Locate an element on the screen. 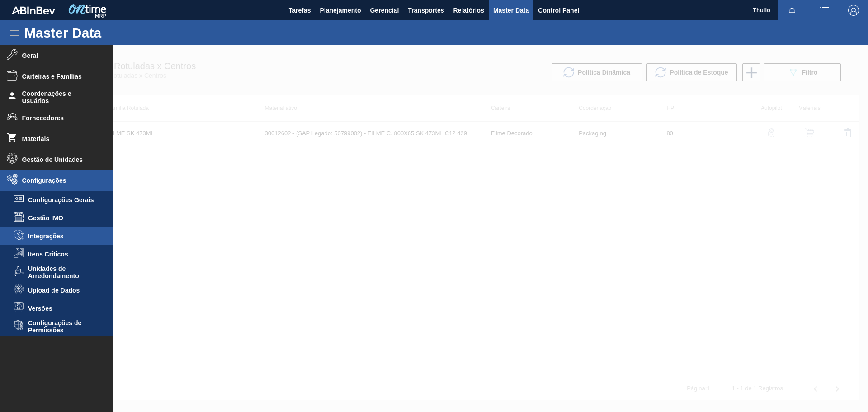 Image resolution: width=868 pixels, height=412 pixels. span: Upload de Dados is located at coordinates (63, 290).